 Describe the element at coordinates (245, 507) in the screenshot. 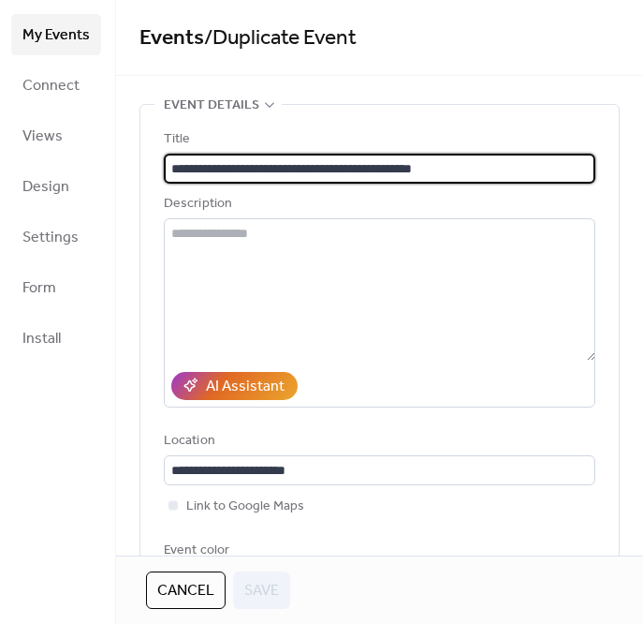

I see `span: Link to Google Maps` at that location.